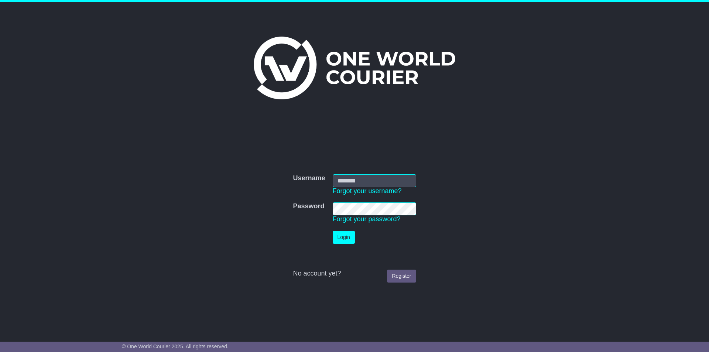  I want to click on div: No account yet?, so click(354, 274).